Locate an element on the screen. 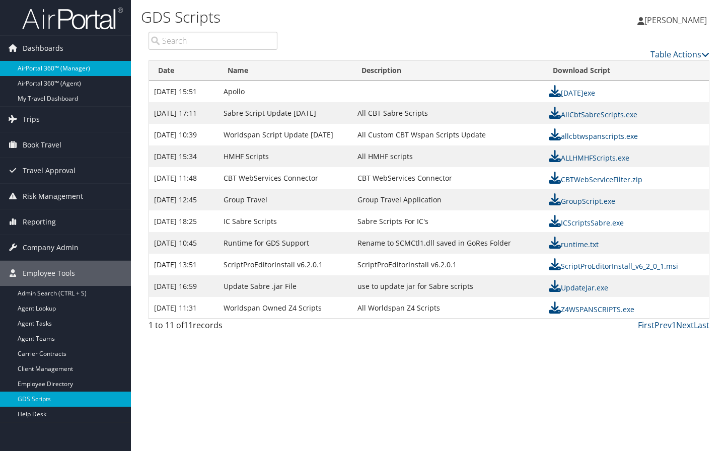 The width and height of the screenshot is (727, 451). span: Dashboards is located at coordinates (43, 48).